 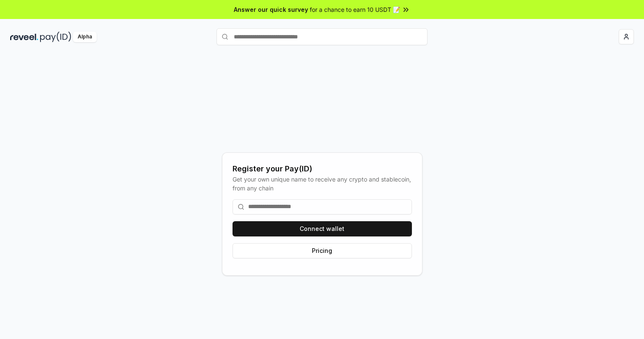 I want to click on div: Alpha, so click(x=85, y=37).